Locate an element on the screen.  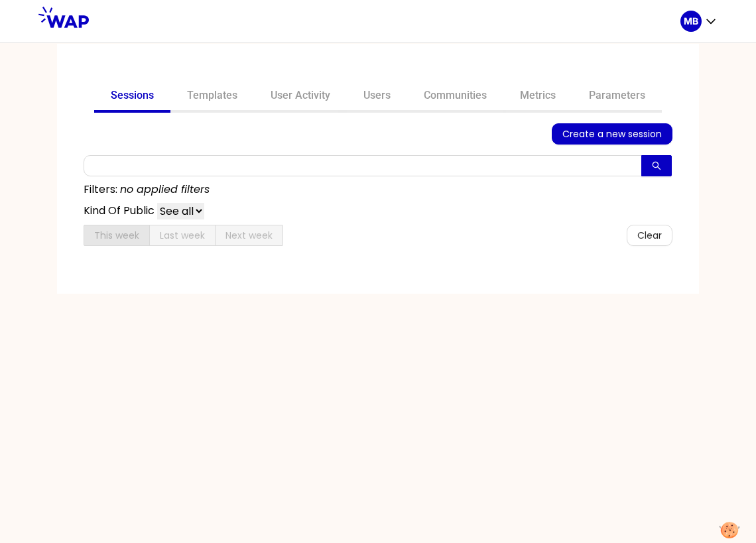
a: Communities is located at coordinates (455, 97).